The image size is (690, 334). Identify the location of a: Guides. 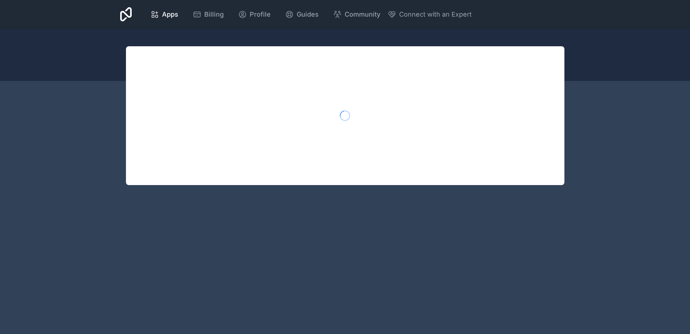
(302, 14).